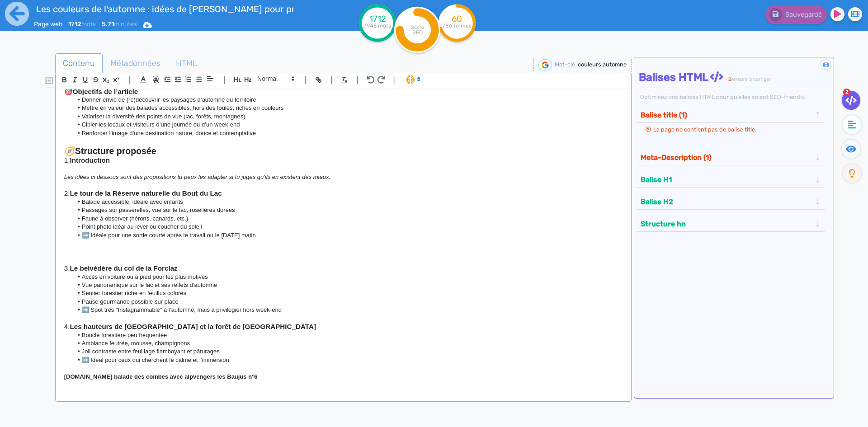  Describe the element at coordinates (347, 360) in the screenshot. I see `li: ➡️ Idéal pour ceux qui cherchent le calme et l’immersion` at that location.